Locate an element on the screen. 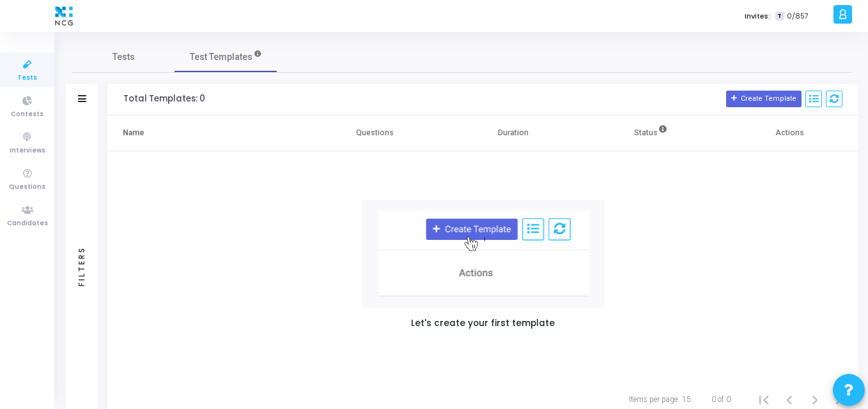 This screenshot has height=409, width=868. span: 0/857 is located at coordinates (797, 16).